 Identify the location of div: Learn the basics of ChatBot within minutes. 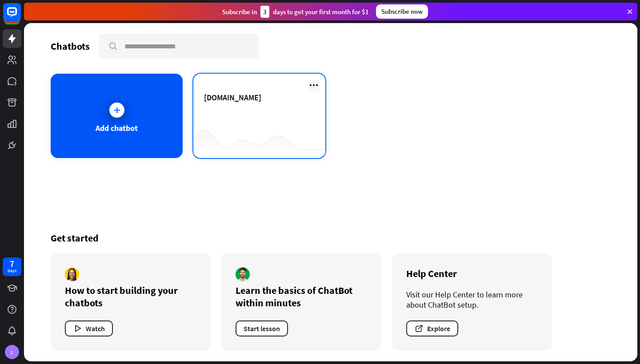
(301, 296).